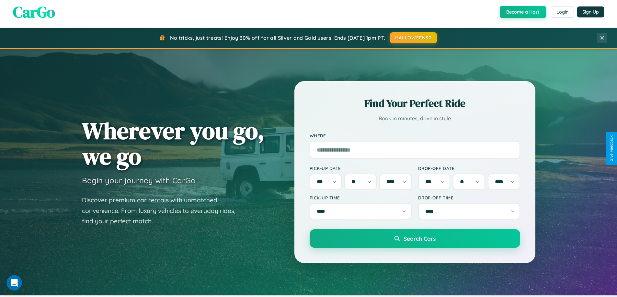 Image resolution: width=617 pixels, height=297 pixels. I want to click on p: Book in minutes, drive in style, so click(415, 118).